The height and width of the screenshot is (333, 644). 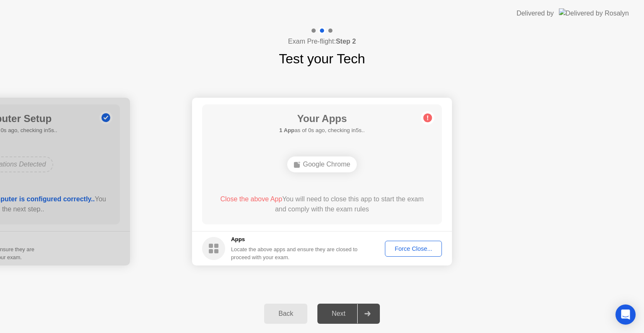 I want to click on h1: Your Apps, so click(x=322, y=119).